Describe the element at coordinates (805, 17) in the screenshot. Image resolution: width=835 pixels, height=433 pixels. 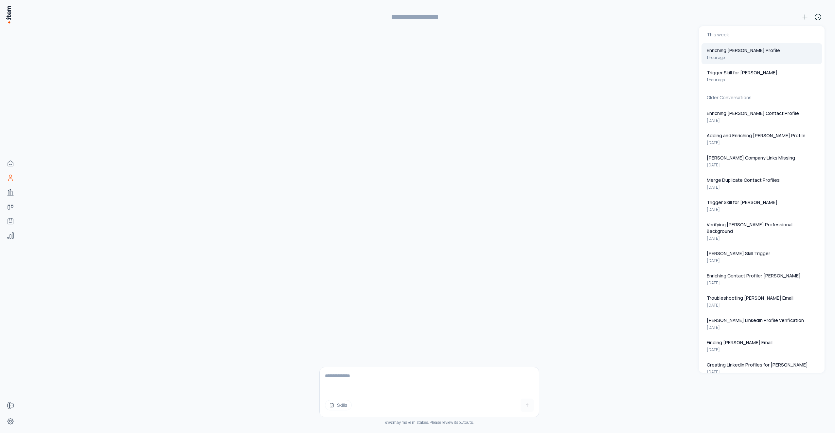
I see `button: New conversation` at that location.